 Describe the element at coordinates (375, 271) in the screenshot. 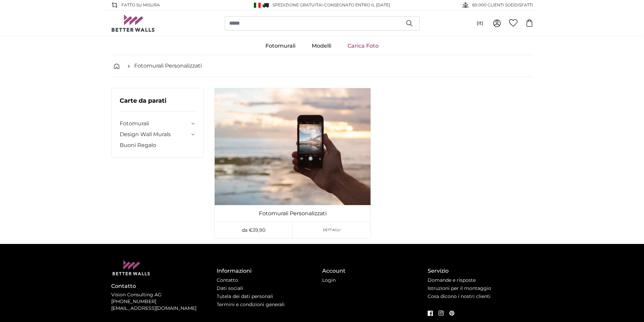

I see `h4: Account` at that location.